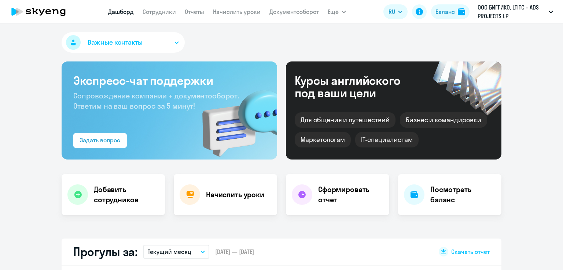  What do you see at coordinates (294, 12) in the screenshot?
I see `a: Документооборот` at bounding box center [294, 12].